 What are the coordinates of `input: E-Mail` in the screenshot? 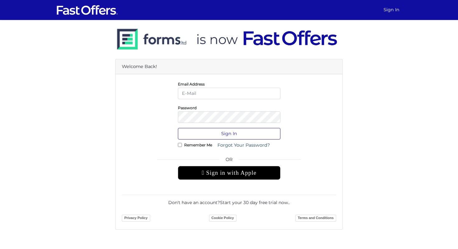 It's located at (229, 93).